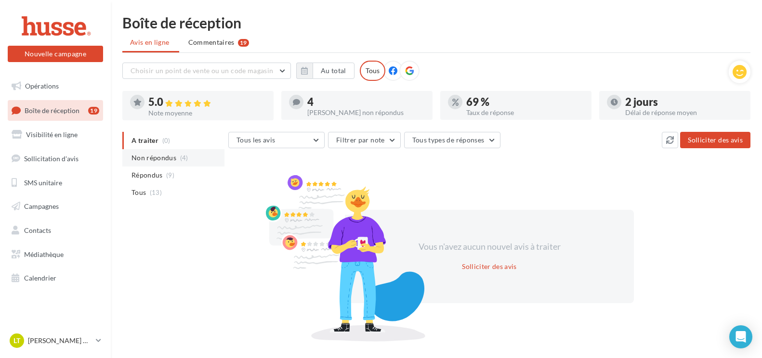  I want to click on span: Choisir un point de vente ou un code magasin, so click(202, 70).